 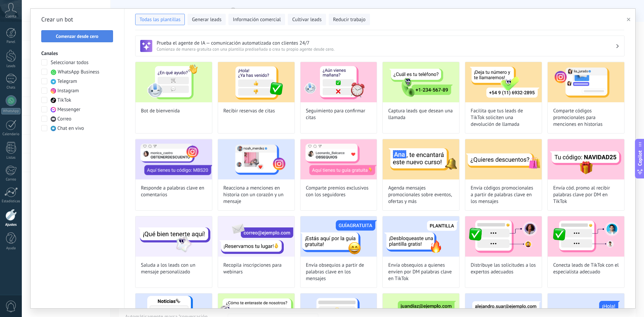 What do you see at coordinates (421, 159) in the screenshot?
I see `img: Agenda mensajes promocionales sobre eventos, ofertas y más` at bounding box center [421, 159].